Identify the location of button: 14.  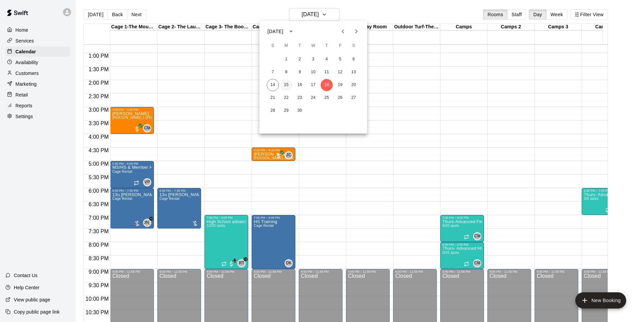
(273, 85).